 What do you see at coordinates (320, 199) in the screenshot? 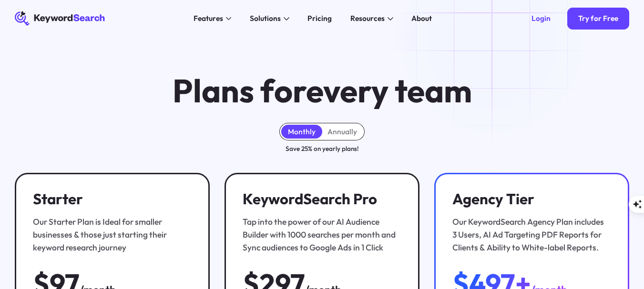
I see `h3: KeywordSearch Pro` at bounding box center [320, 199].